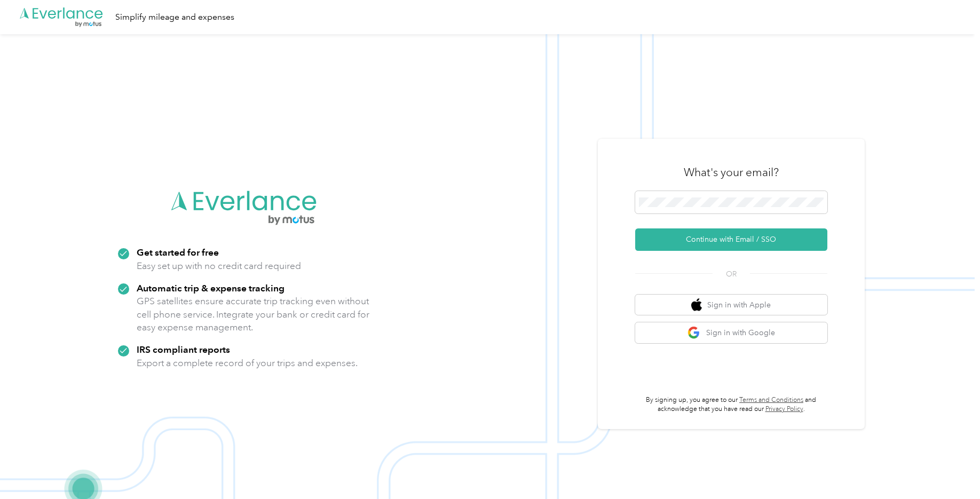 The height and width of the screenshot is (499, 980). Describe the element at coordinates (247, 362) in the screenshot. I see `p: Export a complete record of your trips and expenses.` at that location.